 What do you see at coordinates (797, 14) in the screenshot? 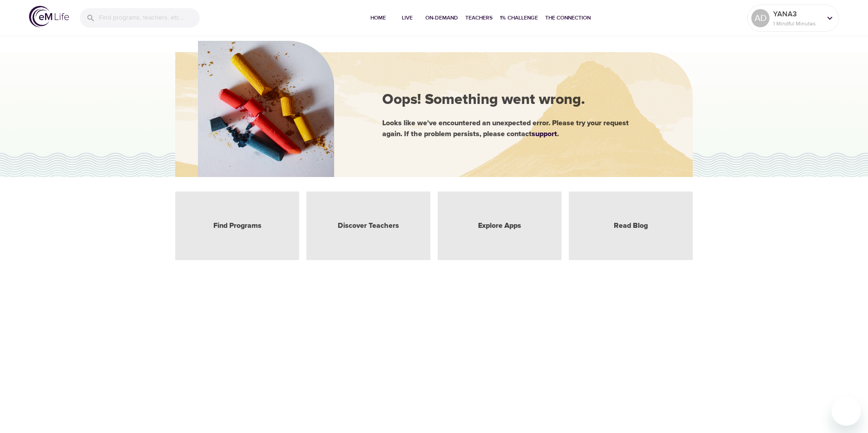
I see `p: YANA3` at bounding box center [797, 14].